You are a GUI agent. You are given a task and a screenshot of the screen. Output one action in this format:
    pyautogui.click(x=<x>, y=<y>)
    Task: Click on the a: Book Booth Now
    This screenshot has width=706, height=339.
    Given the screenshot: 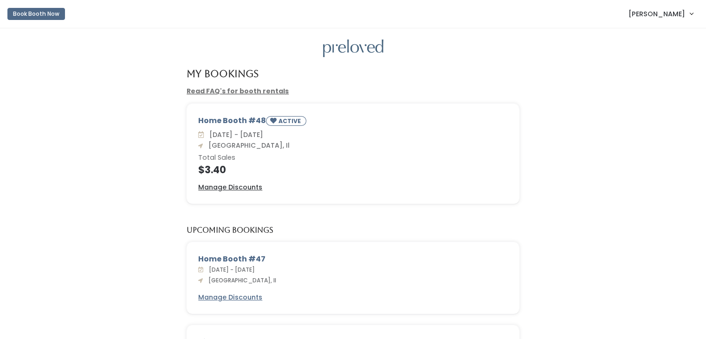 What is the action you would take?
    pyautogui.click(x=36, y=14)
    